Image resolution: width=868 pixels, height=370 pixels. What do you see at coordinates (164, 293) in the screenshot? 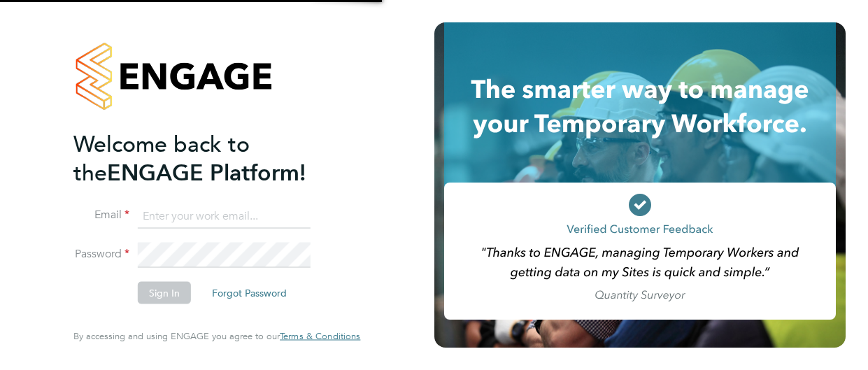
I see `button: Sign In` at bounding box center [164, 293].